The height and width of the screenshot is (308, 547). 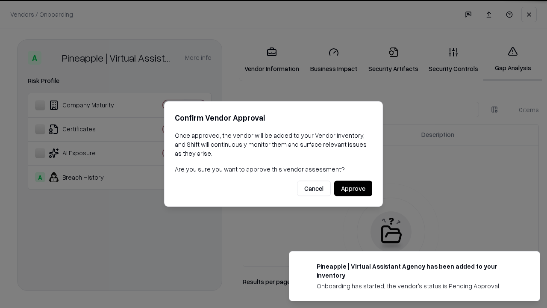 What do you see at coordinates (314, 188) in the screenshot?
I see `button: Cancel` at bounding box center [314, 188].